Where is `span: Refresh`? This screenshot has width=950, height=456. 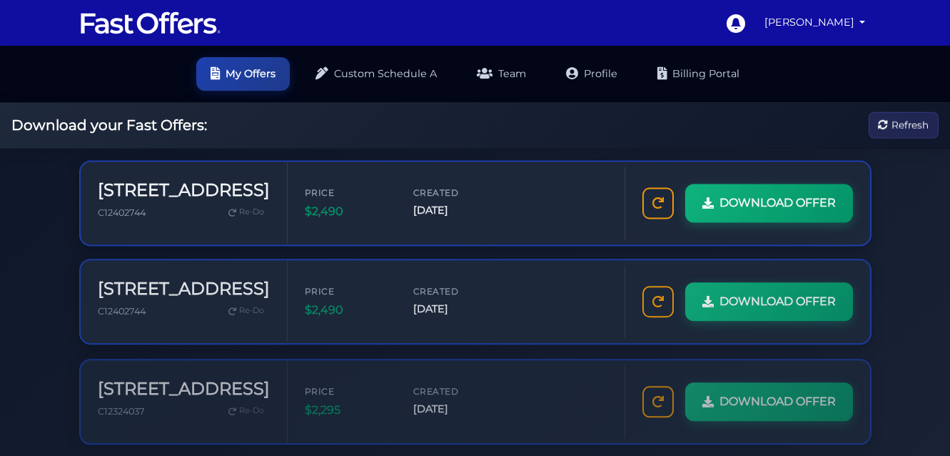
span: Refresh is located at coordinates (910, 125).